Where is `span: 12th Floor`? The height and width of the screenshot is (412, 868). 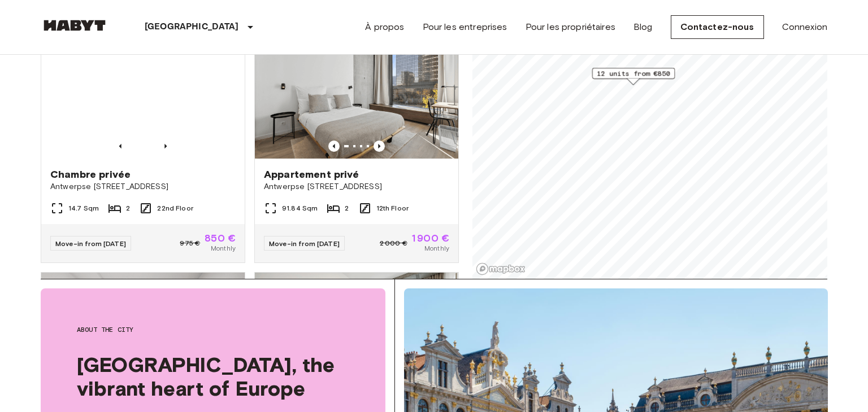 span: 12th Floor is located at coordinates (393, 208).